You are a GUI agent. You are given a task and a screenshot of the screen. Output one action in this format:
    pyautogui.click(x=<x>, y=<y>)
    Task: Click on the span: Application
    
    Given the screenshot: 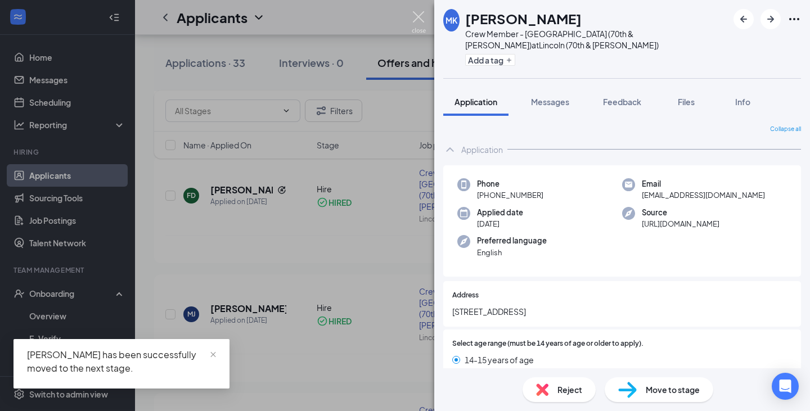 What is the action you would take?
    pyautogui.click(x=476, y=102)
    